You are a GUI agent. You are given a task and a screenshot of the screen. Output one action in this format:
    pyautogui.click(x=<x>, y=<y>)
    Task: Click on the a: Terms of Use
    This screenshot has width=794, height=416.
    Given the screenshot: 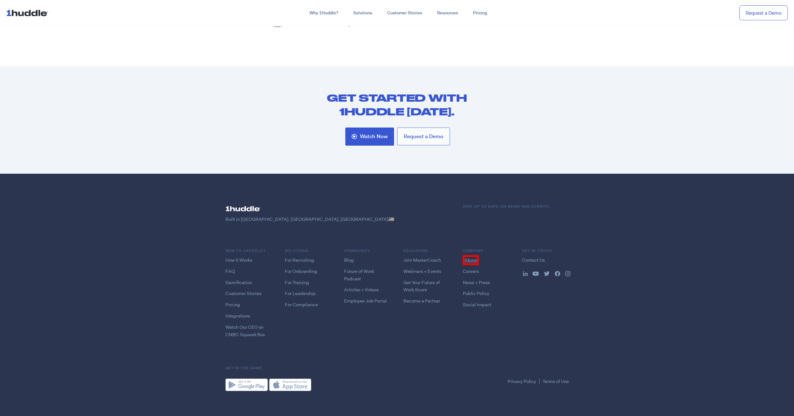 What is the action you would take?
    pyautogui.click(x=556, y=382)
    